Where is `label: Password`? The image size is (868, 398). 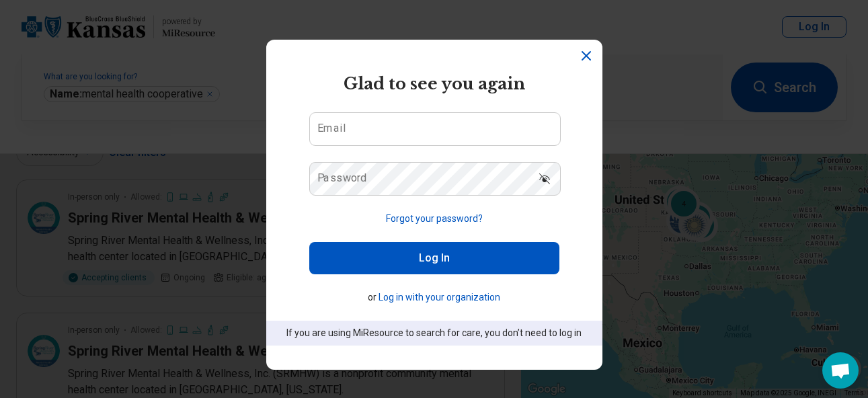 label: Password is located at coordinates (343, 178).